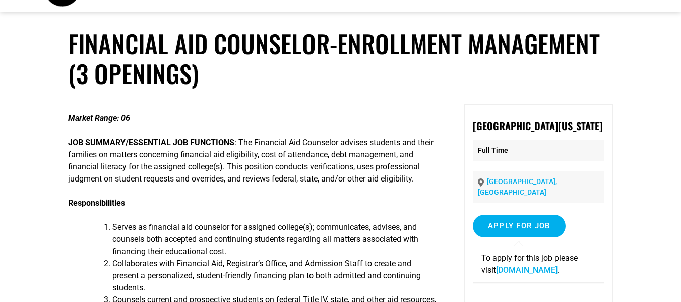 This screenshot has width=681, height=302. What do you see at coordinates (253, 161) in the screenshot?
I see `p: : The Financial Aid Counselor advises students and their families on matters concerning financial...` at bounding box center [253, 161].